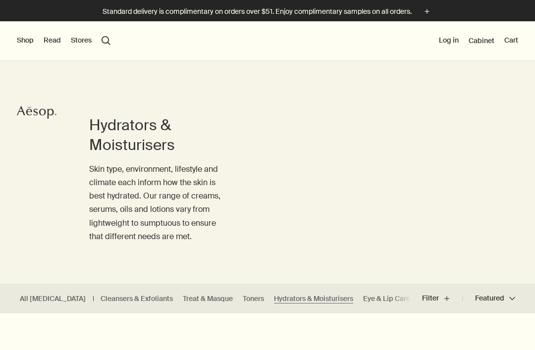 The width and height of the screenshot is (535, 350). What do you see at coordinates (267, 11) in the screenshot?
I see `button: Standard delivery is complimentary on orders over $51. Enjoy complimentary samples on all orders.` at bounding box center [267, 11].